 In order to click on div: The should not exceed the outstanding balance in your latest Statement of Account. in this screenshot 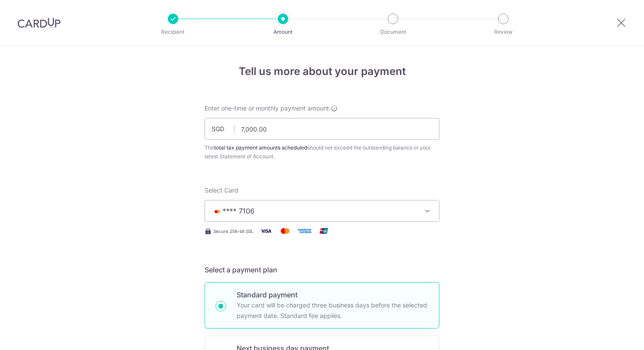, I will do `click(322, 152)`.